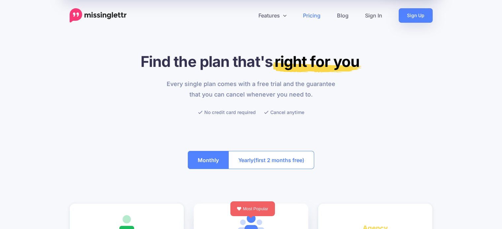 This screenshot has height=229, width=502. Describe the element at coordinates (374, 16) in the screenshot. I see `a: Sign In` at that location.